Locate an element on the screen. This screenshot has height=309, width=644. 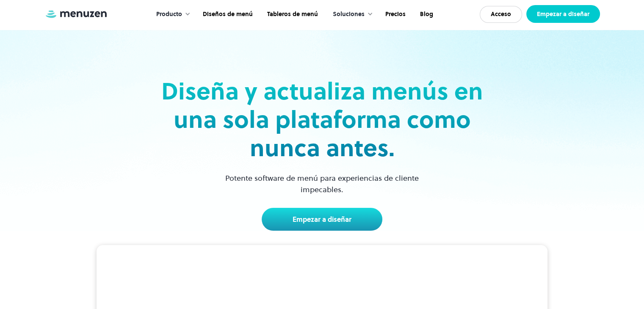
font: Diseños de menú is located at coordinates (228, 14).